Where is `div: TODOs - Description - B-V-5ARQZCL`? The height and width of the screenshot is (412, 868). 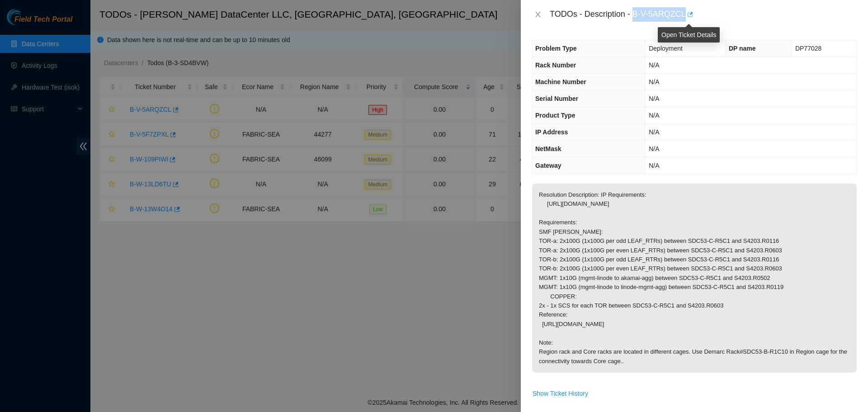 div: TODOs - Description - B-V-5ARQZCL is located at coordinates (704, 15).